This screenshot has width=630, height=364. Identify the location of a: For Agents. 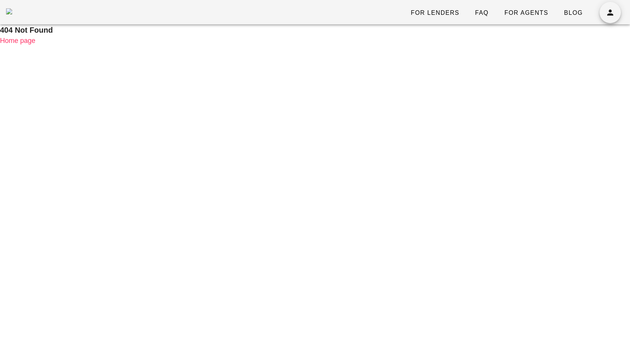
(526, 13).